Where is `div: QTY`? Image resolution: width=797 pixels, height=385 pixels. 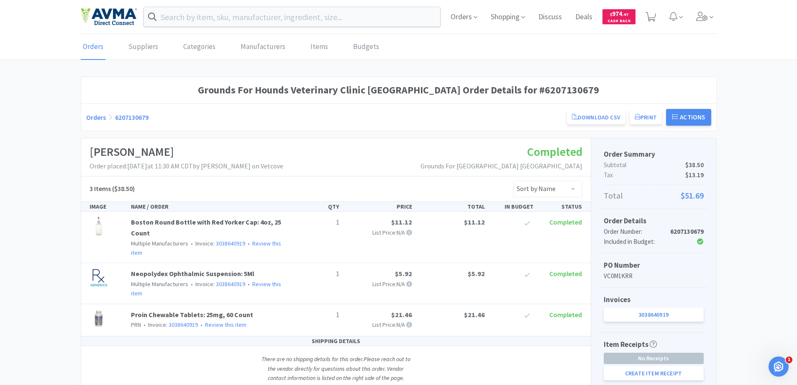 div: QTY is located at coordinates (318, 206).